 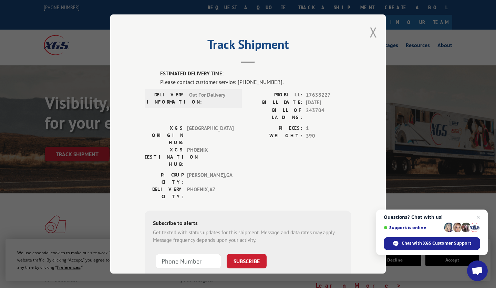 I want to click on span: 390, so click(x=328, y=136).